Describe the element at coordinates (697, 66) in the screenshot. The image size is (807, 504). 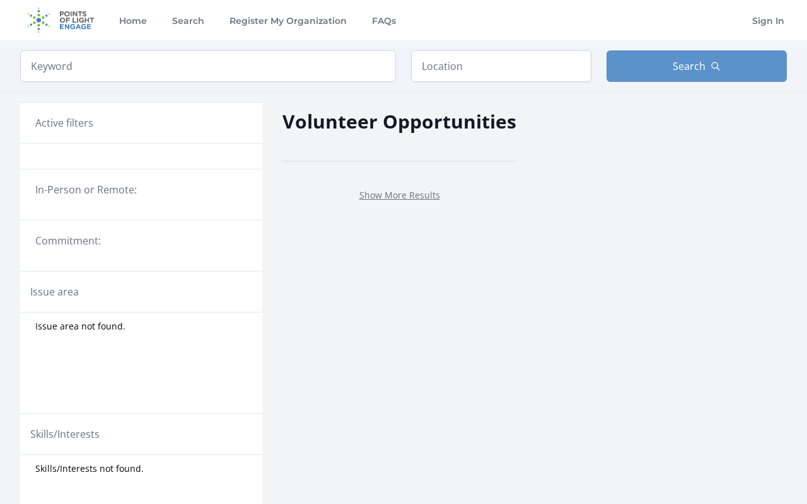
I see `button: Search` at that location.